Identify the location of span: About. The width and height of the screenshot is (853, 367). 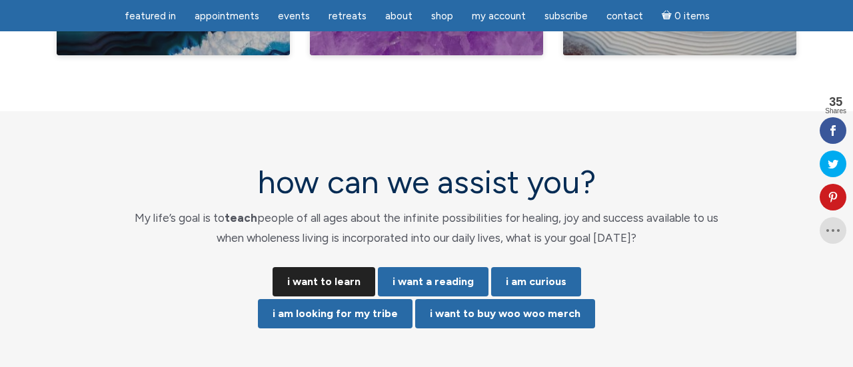
(399, 16).